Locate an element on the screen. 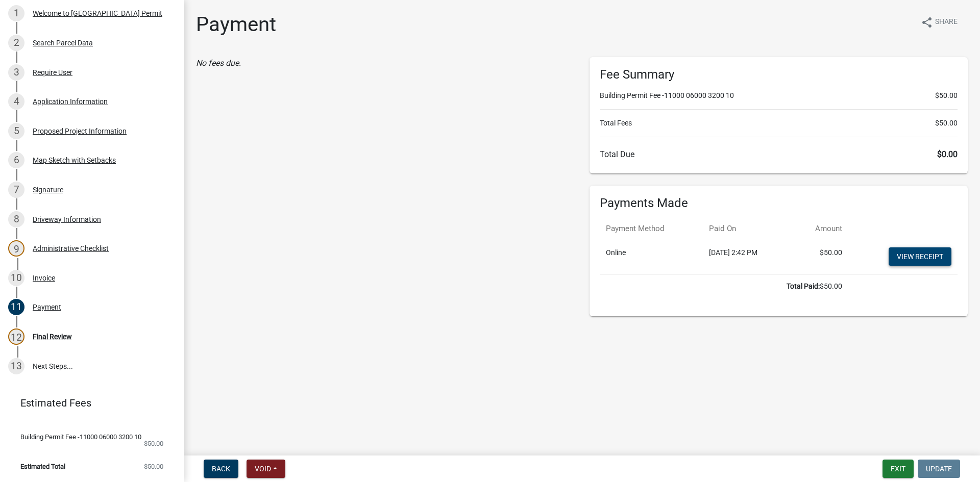 The width and height of the screenshot is (980, 482). li: Building Permit Fee -11000 06000 3200 10 is located at coordinates (778, 96).